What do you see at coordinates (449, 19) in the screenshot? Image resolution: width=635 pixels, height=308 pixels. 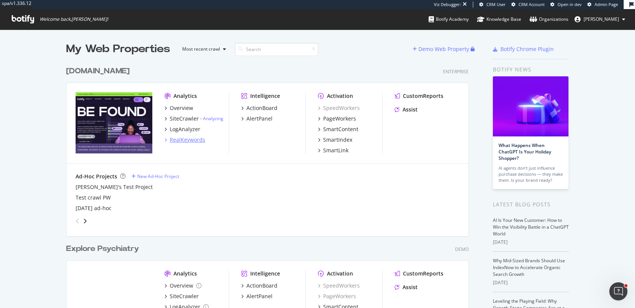 I see `div: Botify Academy` at bounding box center [449, 19].